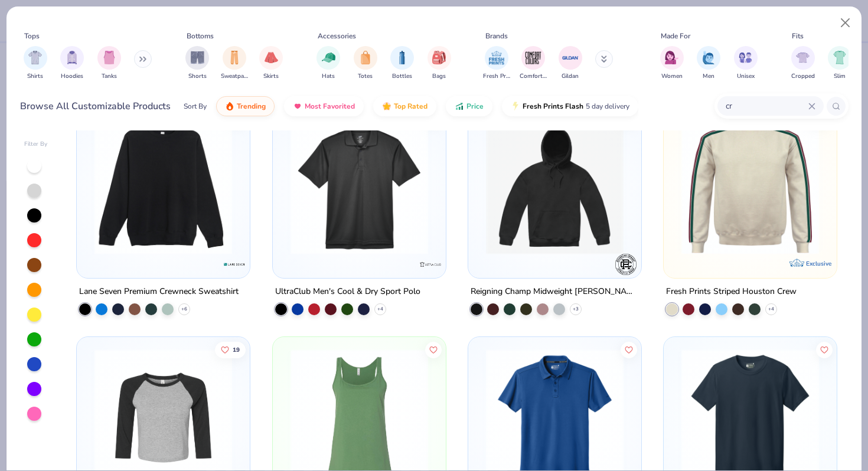 This screenshot has height=471, width=868. I want to click on img: trending.gif, so click(229, 106).